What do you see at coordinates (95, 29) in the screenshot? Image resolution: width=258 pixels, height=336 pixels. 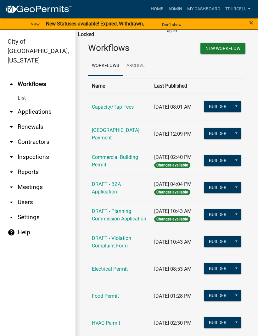 I see `strong: New Statuses available! Expired, Withdrawn, Locked` at bounding box center [95, 29].